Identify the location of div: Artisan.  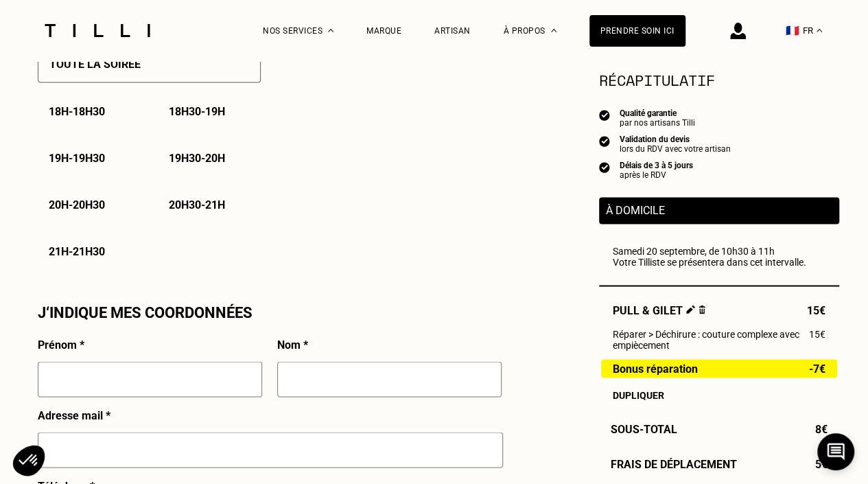
(452, 31).